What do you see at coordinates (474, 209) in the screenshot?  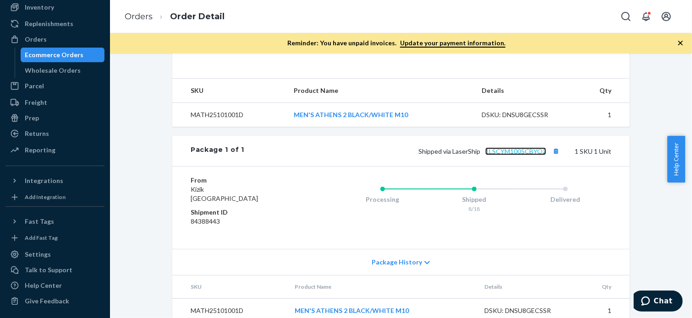 I see `div: 8/18` at bounding box center [474, 209].